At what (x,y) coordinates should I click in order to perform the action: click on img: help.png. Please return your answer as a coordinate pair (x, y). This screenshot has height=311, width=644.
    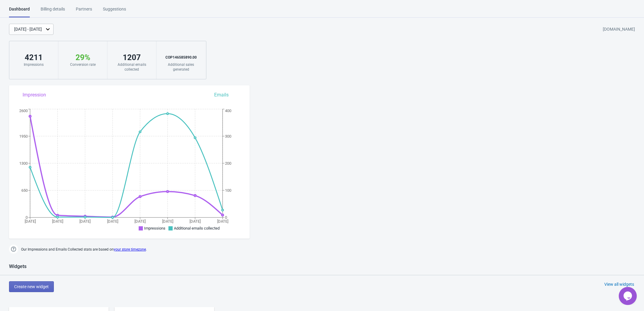
    Looking at the image, I should click on (13, 249).